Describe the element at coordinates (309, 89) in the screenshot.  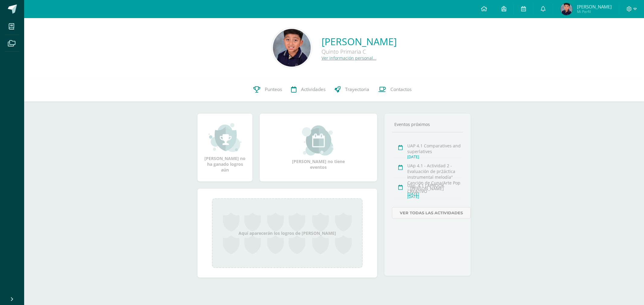
I see `a: Actividades` at that location.